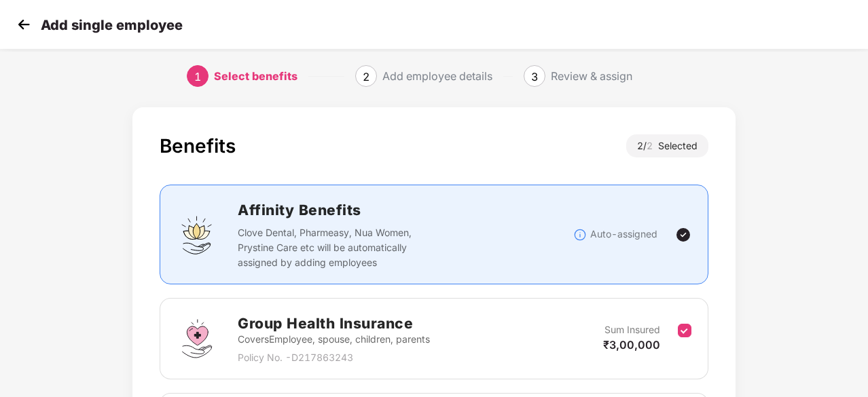  Describe the element at coordinates (197, 339) in the screenshot. I see `img: svg+xml;base64,PHN2ZyBpZD0iR3JvdXBfSGVhbHRoX0luc3VyYW5jZSIgZGF0YS1uYW1lPSJHcm91cCBIZWFsdGggSW5zdX...` at that location.